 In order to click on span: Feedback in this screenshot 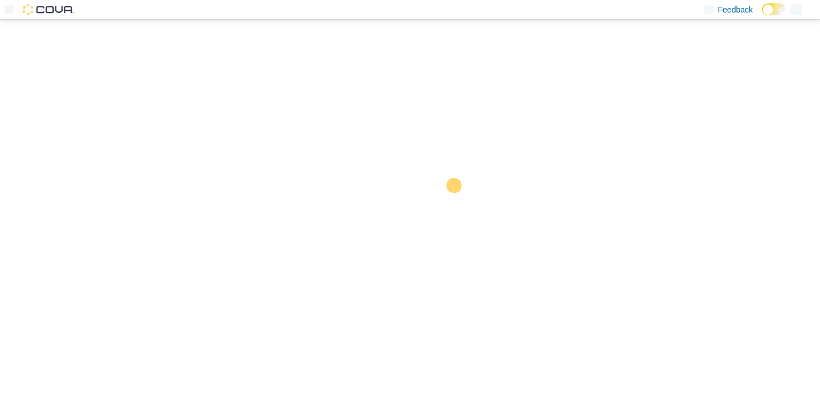, I will do `click(735, 10)`.